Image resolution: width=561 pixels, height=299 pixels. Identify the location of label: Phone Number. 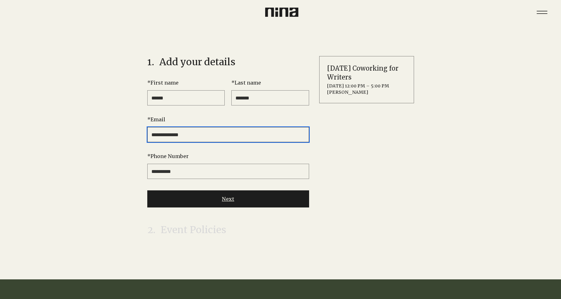
(228, 156).